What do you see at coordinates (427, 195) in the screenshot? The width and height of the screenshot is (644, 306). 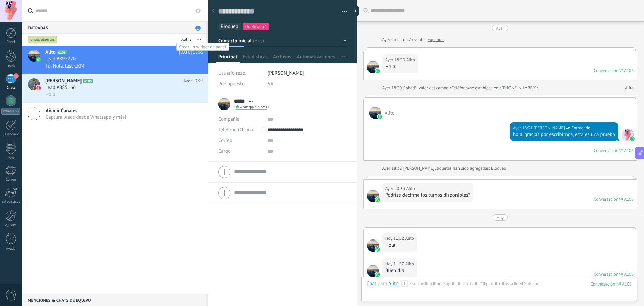 I see `div: Podrías decirme los turnos disponibles?` at bounding box center [427, 195].